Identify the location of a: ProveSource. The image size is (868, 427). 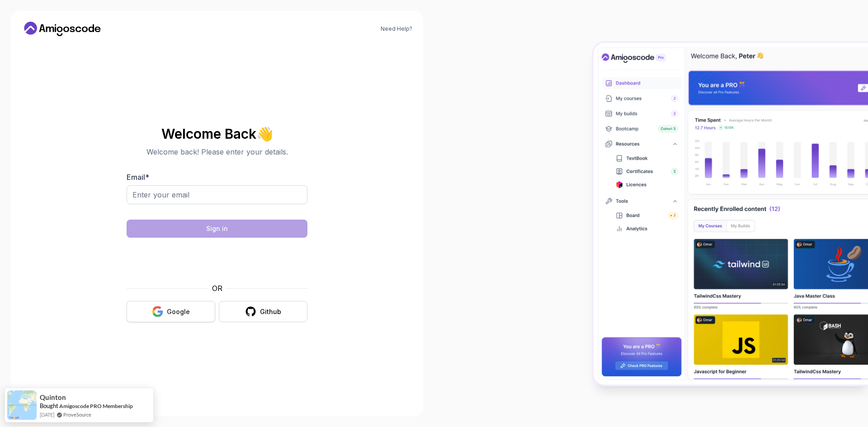
(78, 414).